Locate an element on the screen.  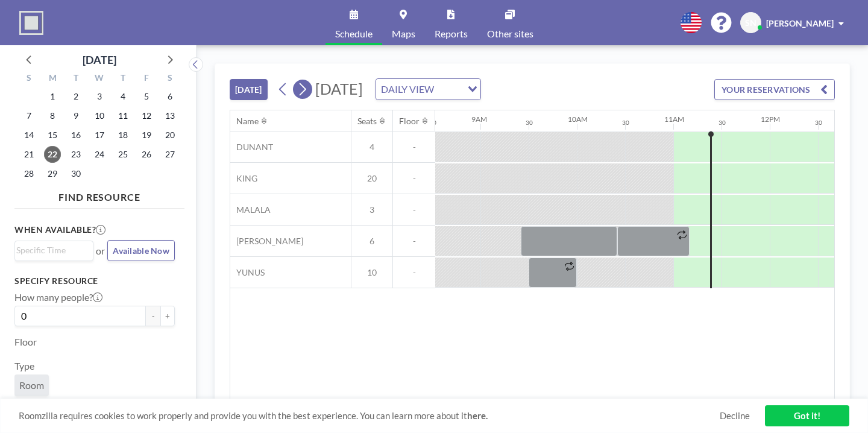
span: Tuesday, September 16, 2025 is located at coordinates (76, 135).